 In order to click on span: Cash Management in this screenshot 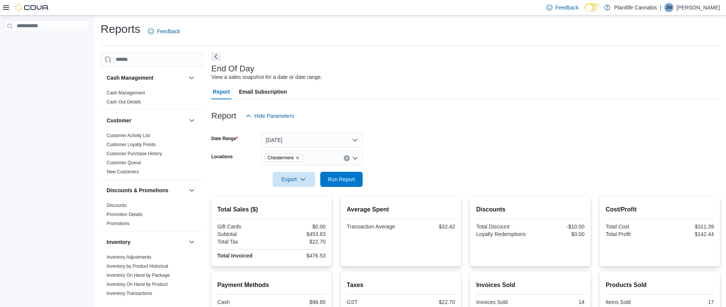, I will do `click(125, 93)`.